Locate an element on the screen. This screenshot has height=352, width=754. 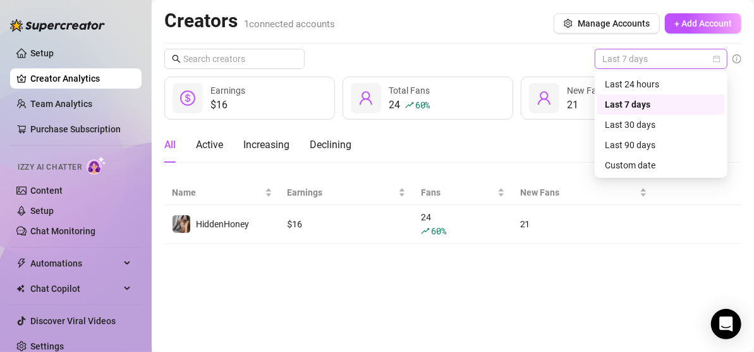
div: Active is located at coordinates (209, 145).